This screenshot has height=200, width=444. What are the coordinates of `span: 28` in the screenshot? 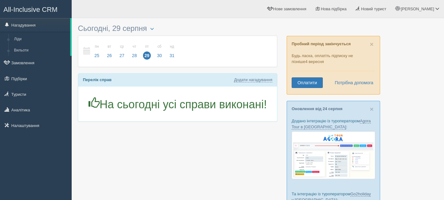 It's located at (135, 55).